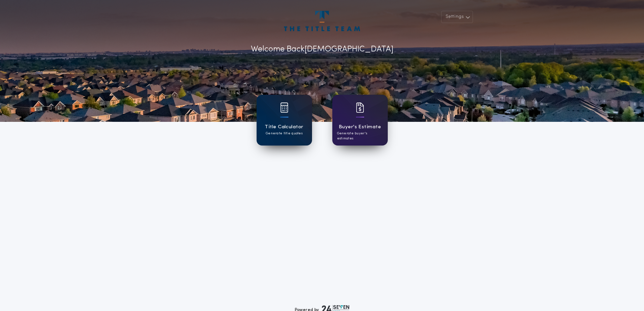 Image resolution: width=644 pixels, height=311 pixels. I want to click on h1: Buyer's Estimate, so click(360, 127).